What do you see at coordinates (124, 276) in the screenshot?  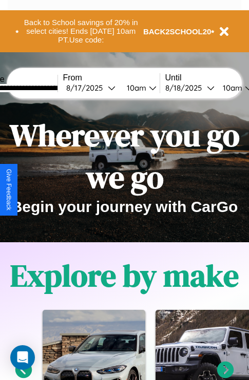 I see `h1: Explore by make` at bounding box center [124, 276].